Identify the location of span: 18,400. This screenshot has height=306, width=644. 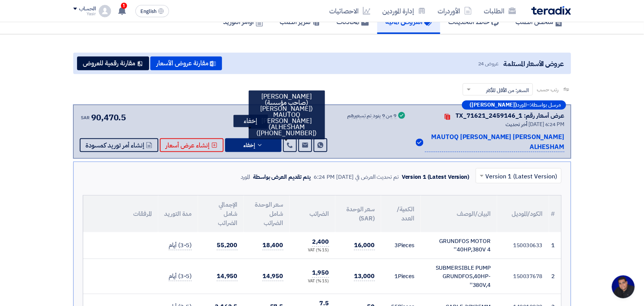
(272, 245).